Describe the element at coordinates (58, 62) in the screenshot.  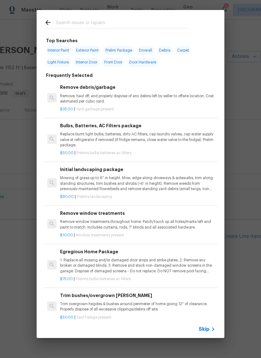
I see `span: Light Fixture` at that location.